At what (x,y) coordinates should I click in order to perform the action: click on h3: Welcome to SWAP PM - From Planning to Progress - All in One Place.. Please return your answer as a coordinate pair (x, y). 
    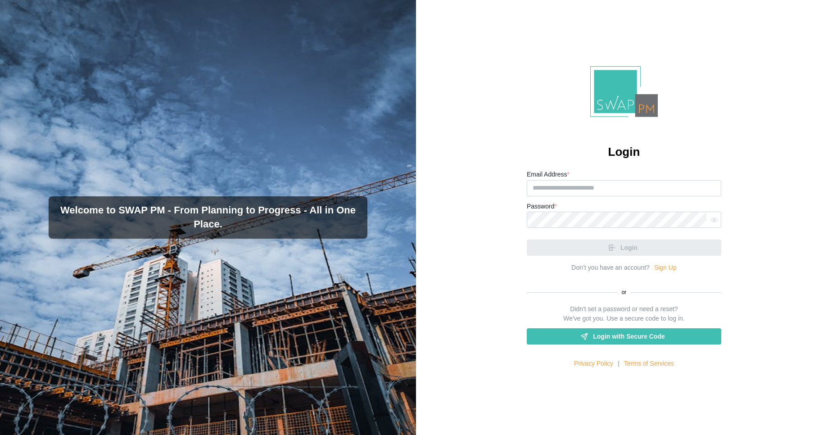
    Looking at the image, I should click on (207, 217).